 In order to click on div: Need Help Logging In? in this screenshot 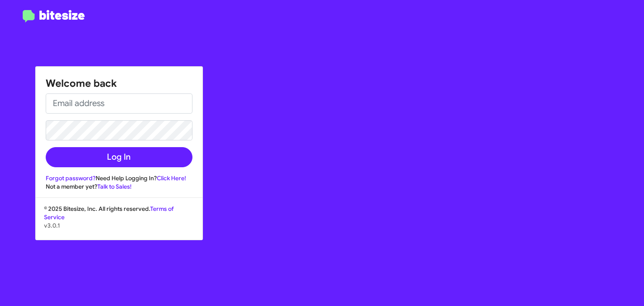, I will do `click(119, 178)`.